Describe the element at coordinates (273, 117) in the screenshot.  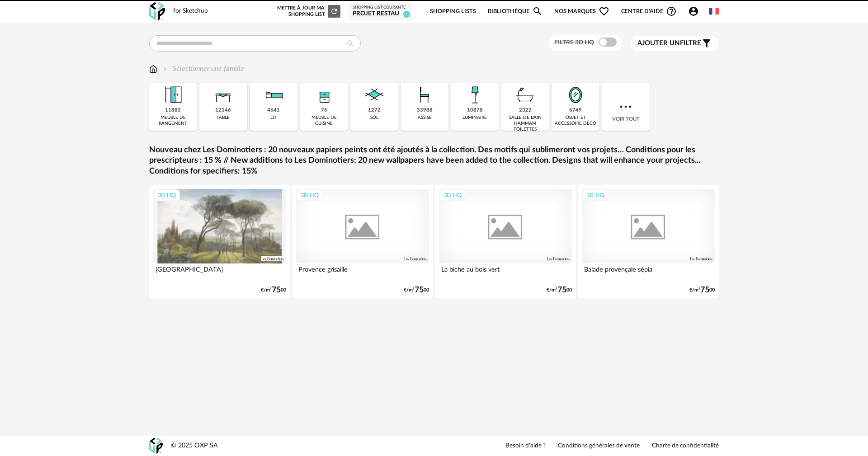
I see `div: lit` at that location.